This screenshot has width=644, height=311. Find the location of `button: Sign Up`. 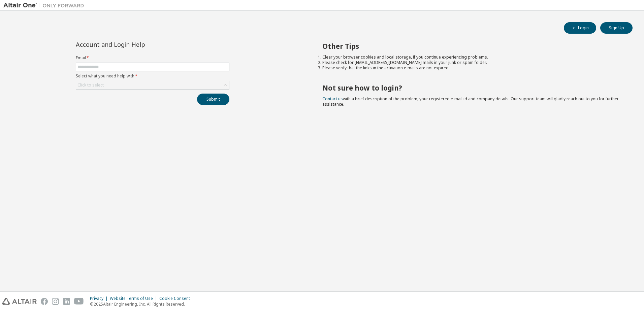

button: Sign Up is located at coordinates (616, 28).